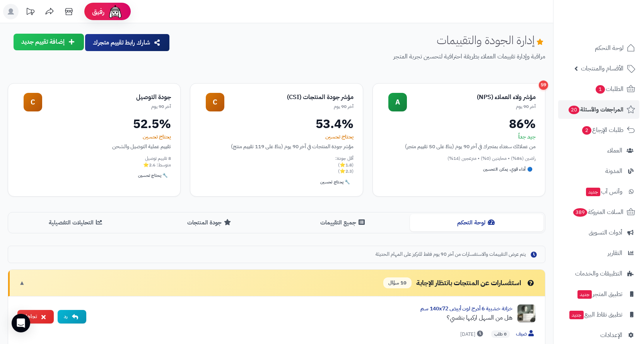  What do you see at coordinates (615, 150) in the screenshot?
I see `span: العملاء` at bounding box center [615, 150].